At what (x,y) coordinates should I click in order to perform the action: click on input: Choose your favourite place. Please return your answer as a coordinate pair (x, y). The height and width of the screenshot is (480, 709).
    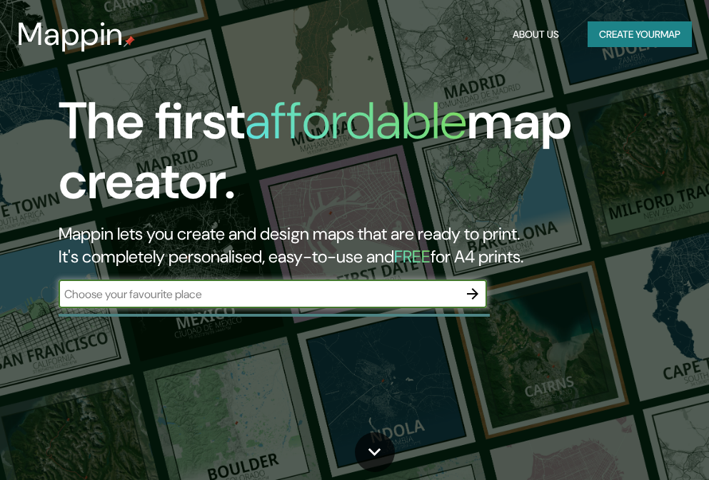
    Looking at the image, I should click on (258, 294).